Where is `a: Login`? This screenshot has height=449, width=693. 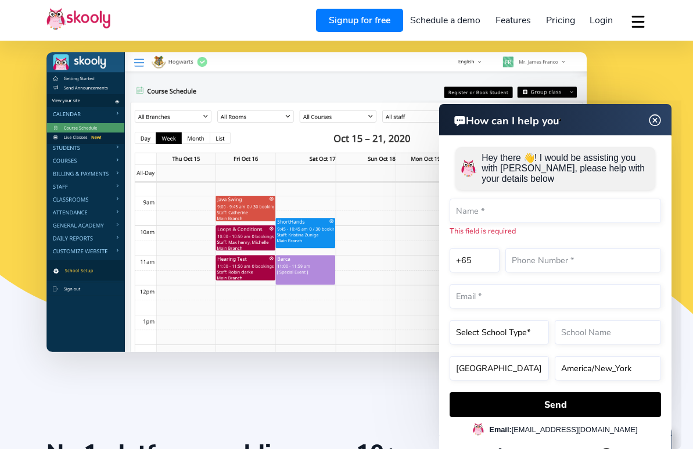
a: Login is located at coordinates (601, 20).